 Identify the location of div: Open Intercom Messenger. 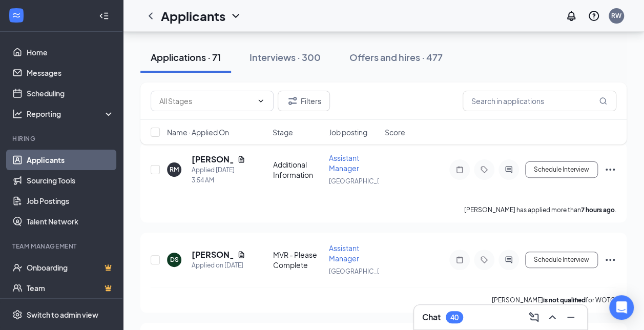
(622, 307).